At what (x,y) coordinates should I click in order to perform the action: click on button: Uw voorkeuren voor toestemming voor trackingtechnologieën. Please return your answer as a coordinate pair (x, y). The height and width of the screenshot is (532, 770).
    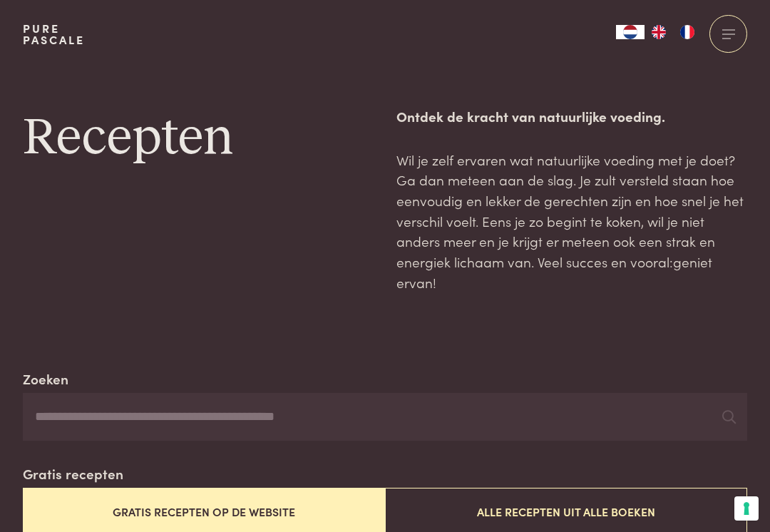
    Looking at the image, I should click on (747, 509).